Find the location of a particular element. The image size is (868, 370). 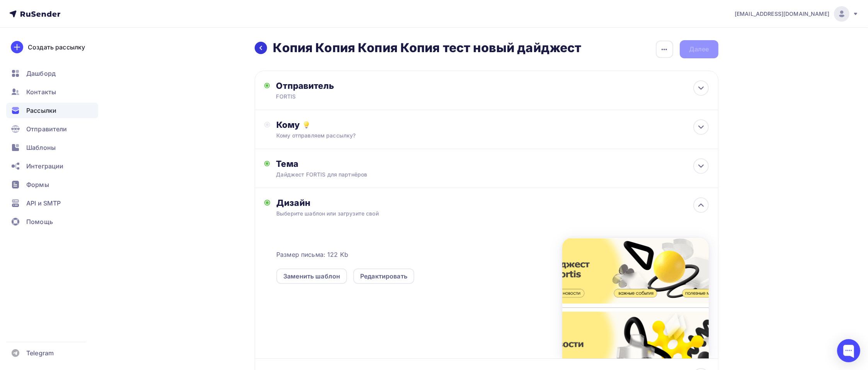

span: Telegram is located at coordinates (40, 353).